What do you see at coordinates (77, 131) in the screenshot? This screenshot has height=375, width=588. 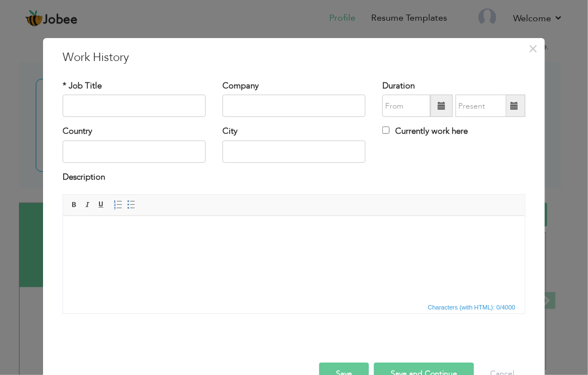 I see `label: Country` at bounding box center [77, 131].